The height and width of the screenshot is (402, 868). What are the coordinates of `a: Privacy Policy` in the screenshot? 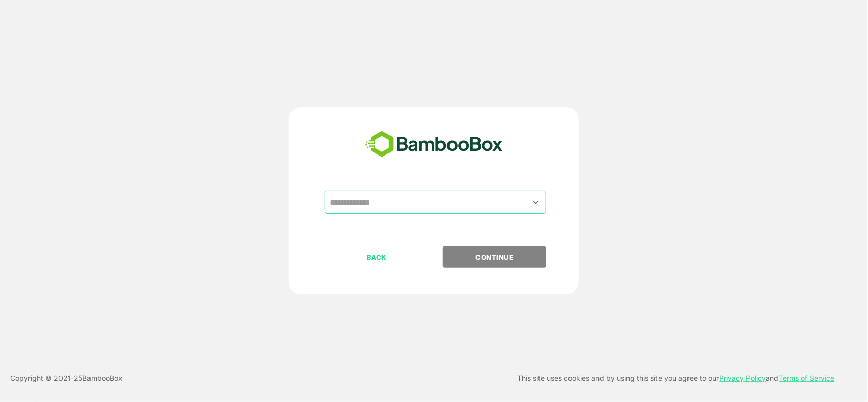 It's located at (743, 378).